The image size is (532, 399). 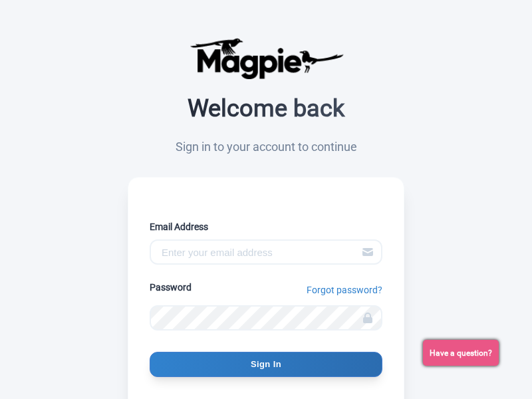 I want to click on h2: Welcome back, so click(x=266, y=109).